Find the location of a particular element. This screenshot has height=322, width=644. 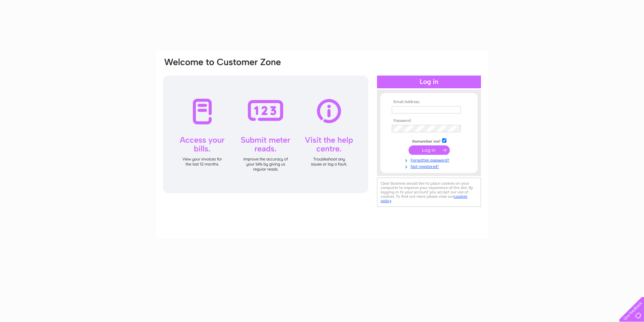

th: Email Address: is located at coordinates (430, 102).